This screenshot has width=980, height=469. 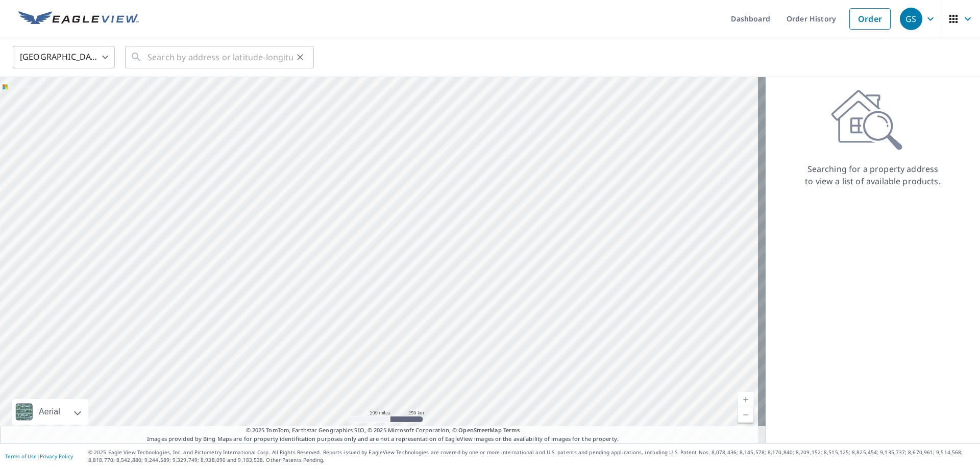 What do you see at coordinates (745, 414) in the screenshot?
I see `a: Current Level 5, Zoom Out` at bounding box center [745, 414].